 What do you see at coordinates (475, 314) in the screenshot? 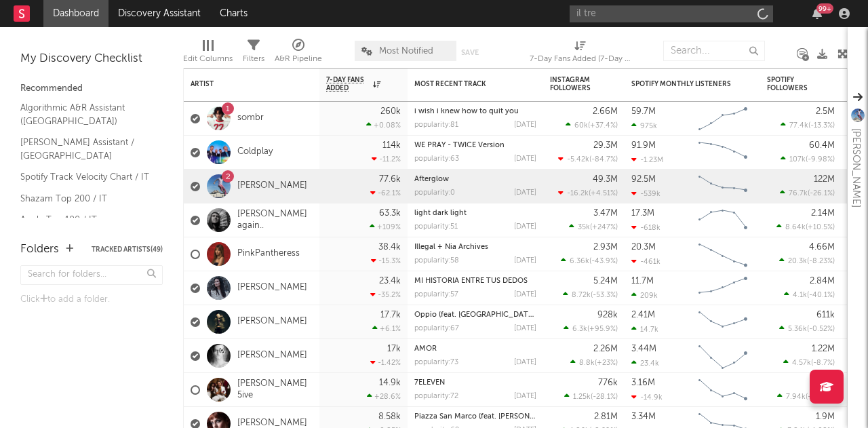
I see `div: Oppio (feat. Simba La Rue)` at bounding box center [475, 314].